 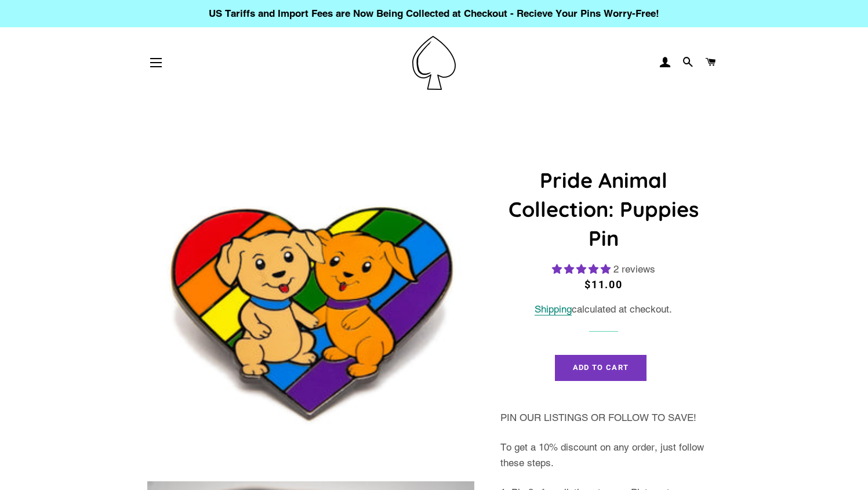 What do you see at coordinates (635, 270) in the screenshot?
I see `span: 2 reviews` at bounding box center [635, 270].